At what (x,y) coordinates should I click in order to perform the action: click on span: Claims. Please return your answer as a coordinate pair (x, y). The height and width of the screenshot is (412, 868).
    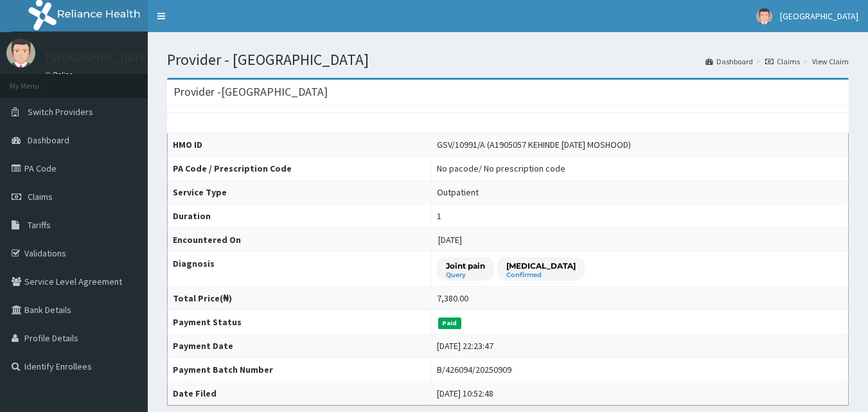
    Looking at the image, I should click on (40, 197).